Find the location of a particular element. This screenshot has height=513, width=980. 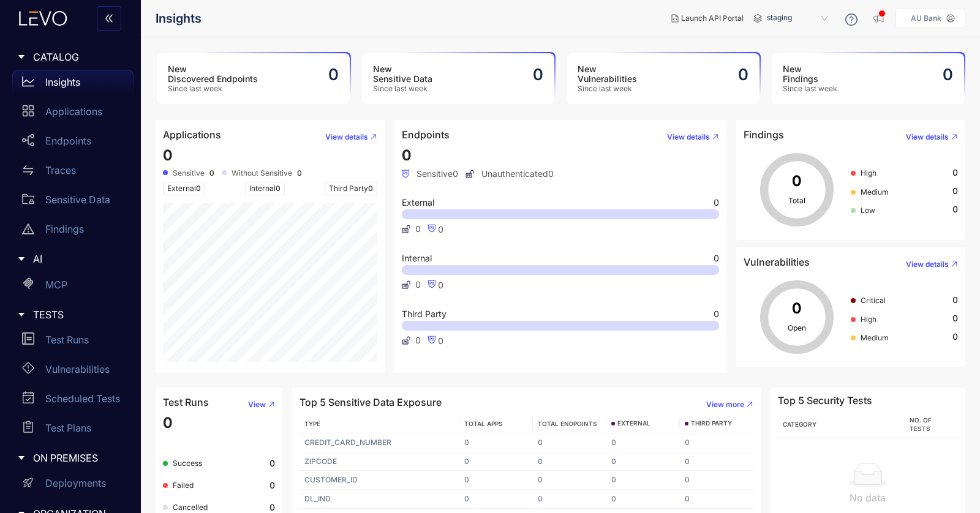

a: Vulnerabilities is located at coordinates (73, 372).